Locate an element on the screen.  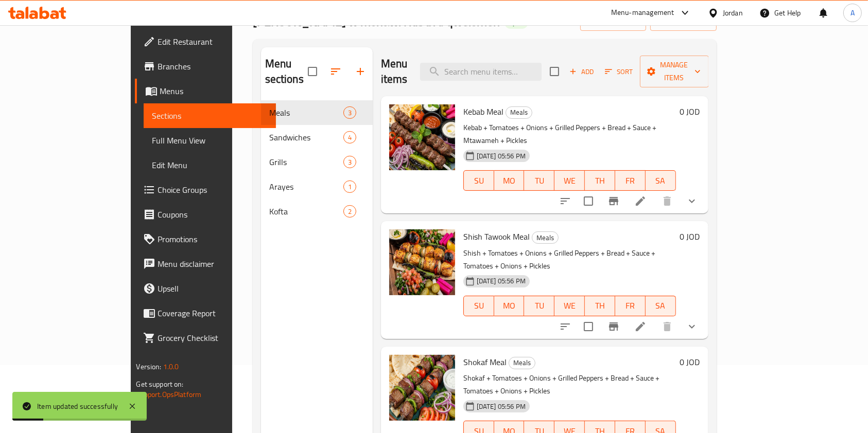
span: Sandwiches is located at coordinates (306, 137).